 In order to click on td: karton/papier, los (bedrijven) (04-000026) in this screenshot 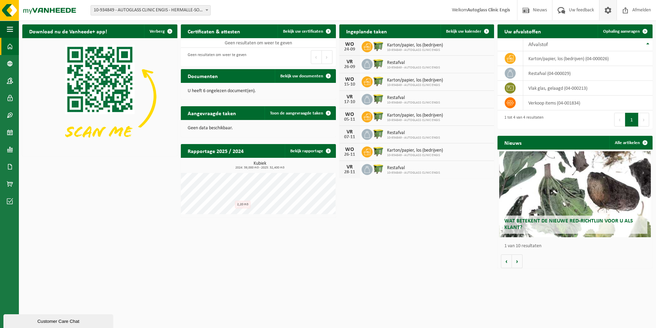, I will do `click(588, 58)`.